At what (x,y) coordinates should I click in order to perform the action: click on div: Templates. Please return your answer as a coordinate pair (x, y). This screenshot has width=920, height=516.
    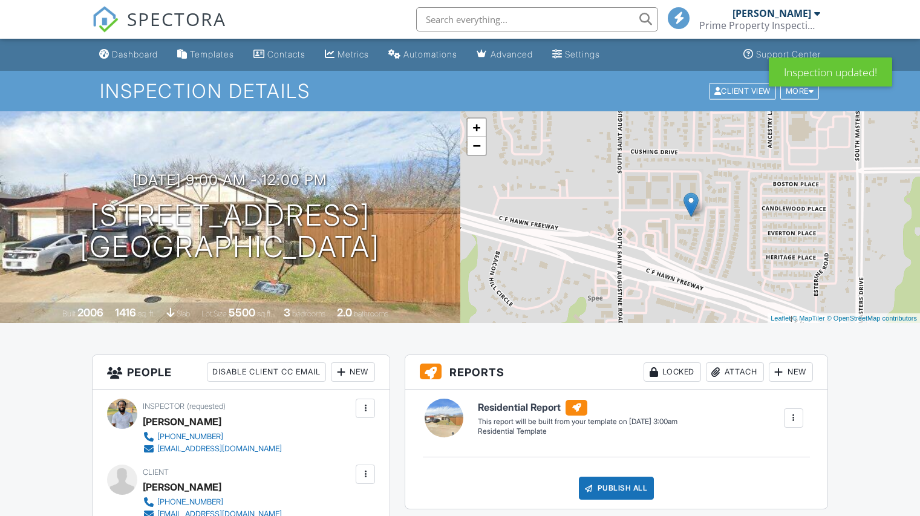
    Looking at the image, I should click on (212, 54).